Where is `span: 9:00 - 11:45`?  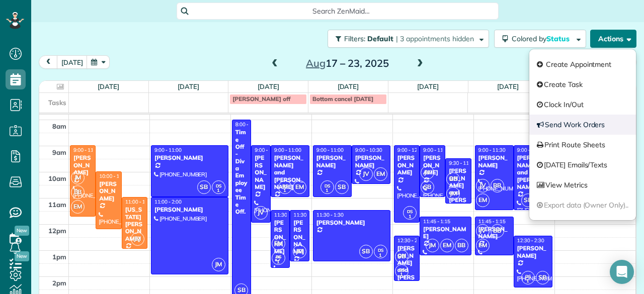
span: 9:00 - 11:45 is located at coordinates (87, 150).